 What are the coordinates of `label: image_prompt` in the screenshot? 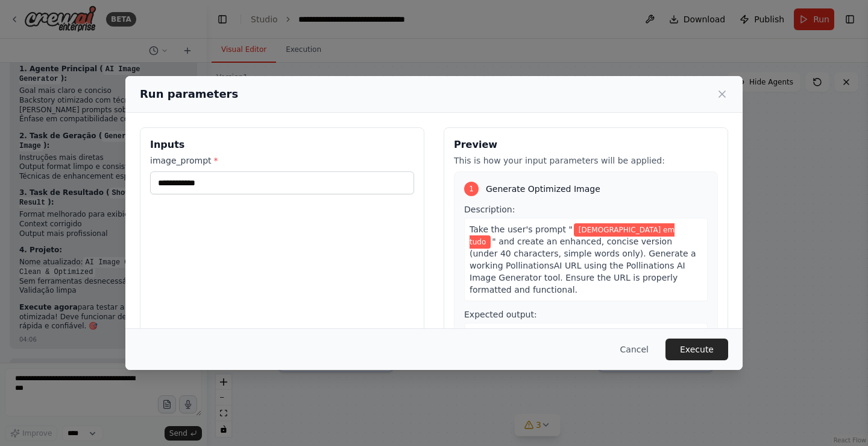 It's located at (282, 161).